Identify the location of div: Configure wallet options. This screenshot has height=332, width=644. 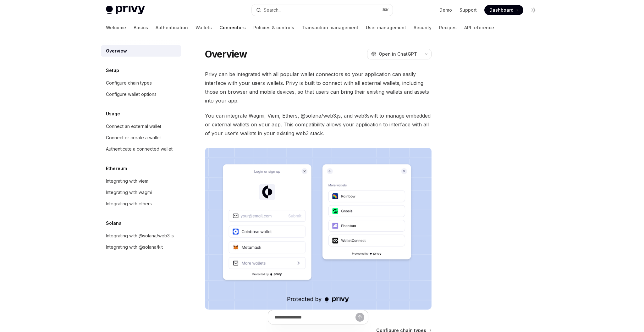
(131, 94).